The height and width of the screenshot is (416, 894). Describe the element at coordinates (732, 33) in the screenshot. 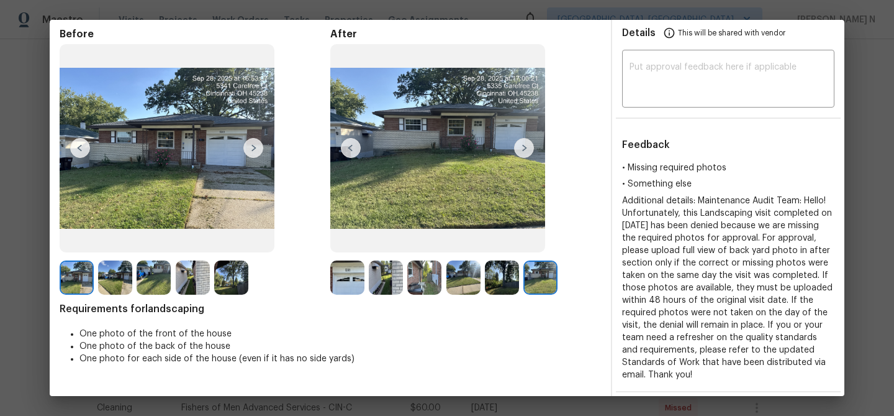

I see `span: This will be shared with vendor` at that location.